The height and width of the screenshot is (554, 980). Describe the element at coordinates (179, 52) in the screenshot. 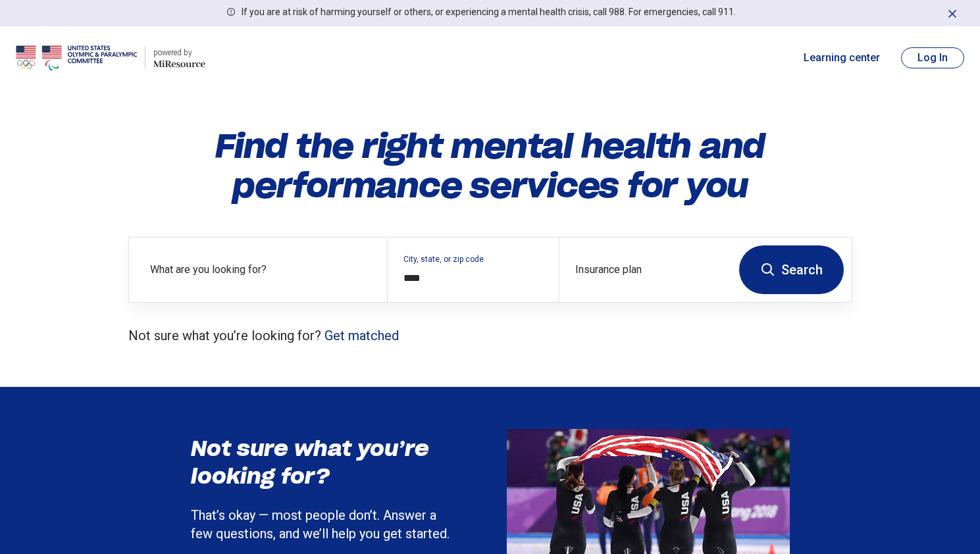

I see `div: powered by` at that location.